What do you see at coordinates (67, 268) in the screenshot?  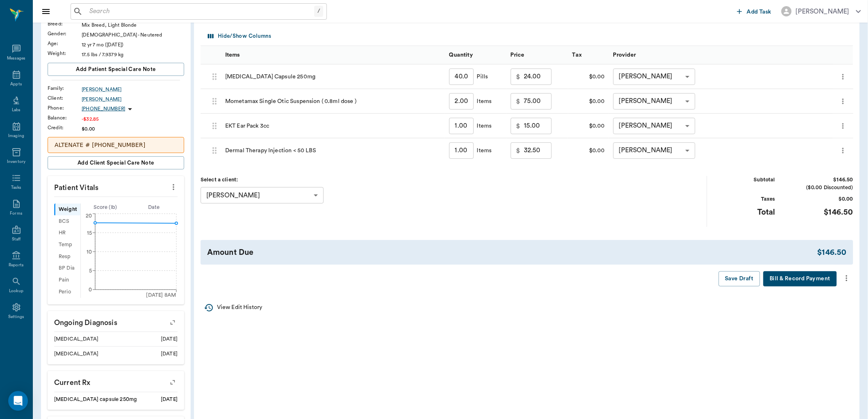 I see `div: BP Dia` at bounding box center [67, 268].